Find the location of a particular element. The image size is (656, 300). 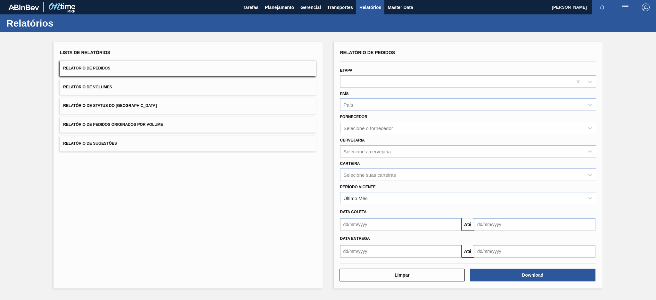

button: Relatório de Pedidos Originados por Volume is located at coordinates (188, 125).